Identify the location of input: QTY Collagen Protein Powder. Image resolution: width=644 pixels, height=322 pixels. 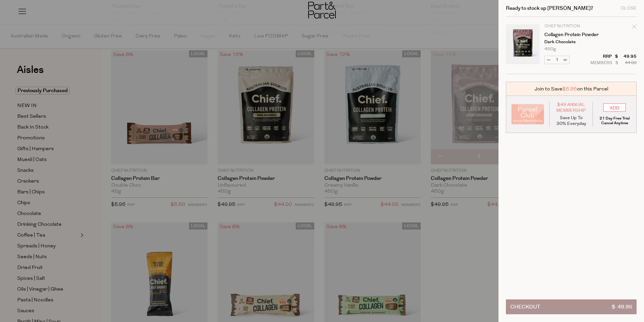
(557, 60).